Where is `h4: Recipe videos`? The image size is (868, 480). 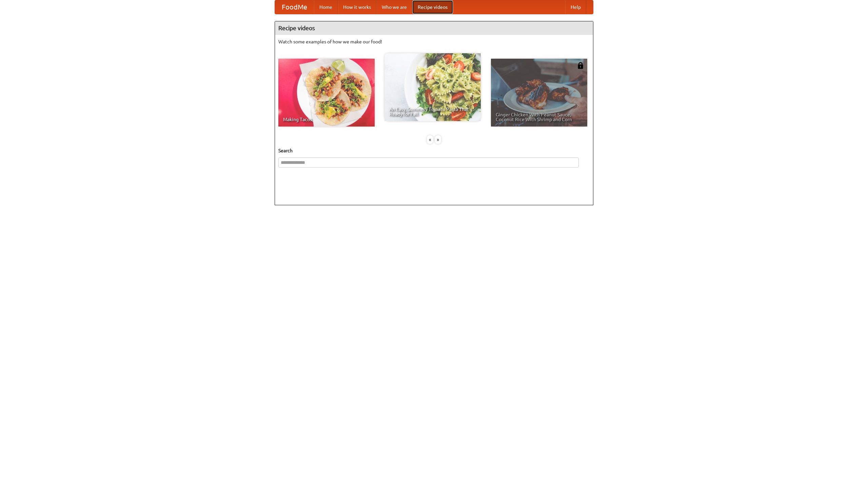
h4: Recipe videos is located at coordinates (434, 29).